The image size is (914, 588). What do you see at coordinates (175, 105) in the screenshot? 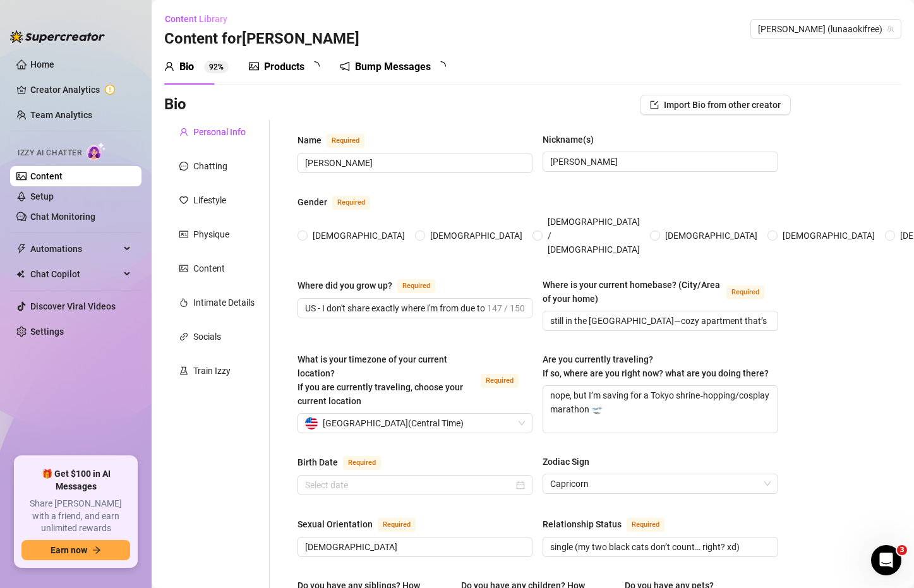
I see `h3: Bio` at bounding box center [175, 105].